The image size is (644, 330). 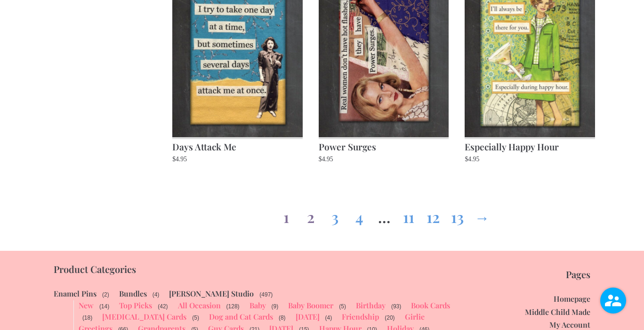 What do you see at coordinates (75, 293) in the screenshot?
I see `a: Enamel Pins` at bounding box center [75, 293].